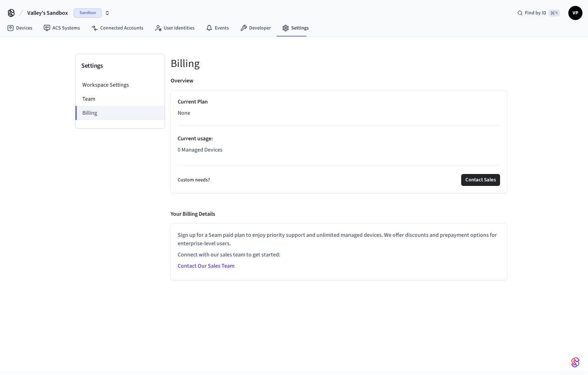 This screenshot has height=375, width=588. I want to click on li: Workspace Settings, so click(120, 85).